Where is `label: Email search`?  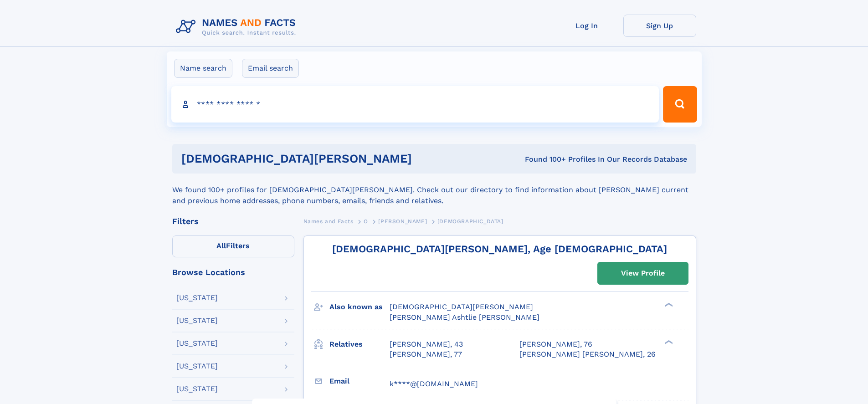 label: Email search is located at coordinates (270, 68).